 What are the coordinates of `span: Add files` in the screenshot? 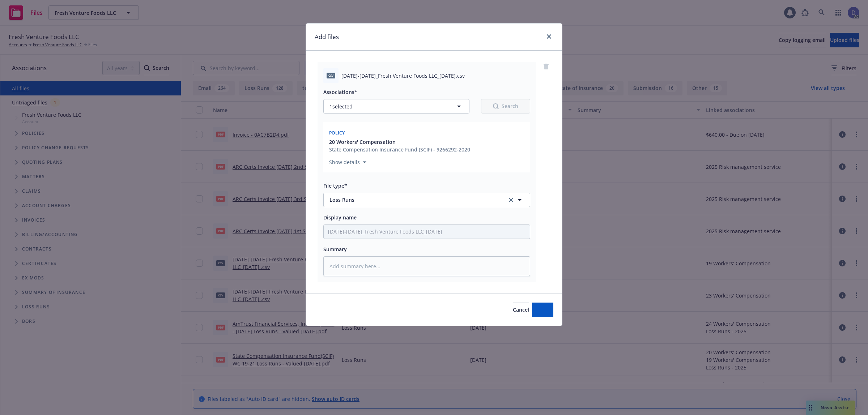 It's located at (543, 309).